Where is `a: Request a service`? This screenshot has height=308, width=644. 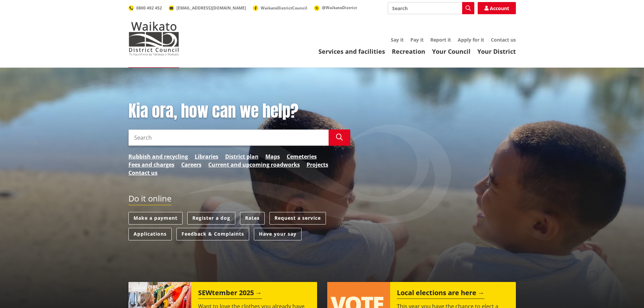 a: Request a service is located at coordinates (298, 218).